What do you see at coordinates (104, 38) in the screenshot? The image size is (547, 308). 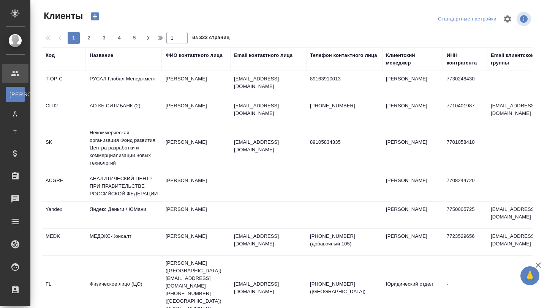 I see `button: 3` at bounding box center [104, 38].